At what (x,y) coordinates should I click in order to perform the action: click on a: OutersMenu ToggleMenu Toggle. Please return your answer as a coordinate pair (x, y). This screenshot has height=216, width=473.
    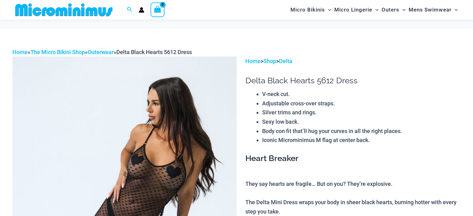
    Looking at the image, I should click on (394, 10).